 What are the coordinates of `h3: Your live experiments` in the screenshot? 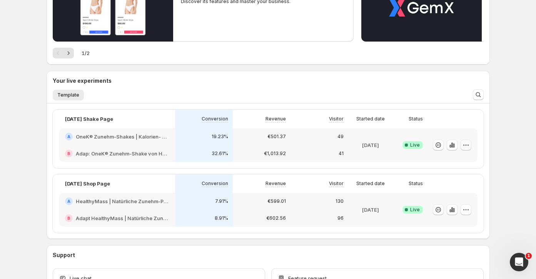 It's located at (82, 81).